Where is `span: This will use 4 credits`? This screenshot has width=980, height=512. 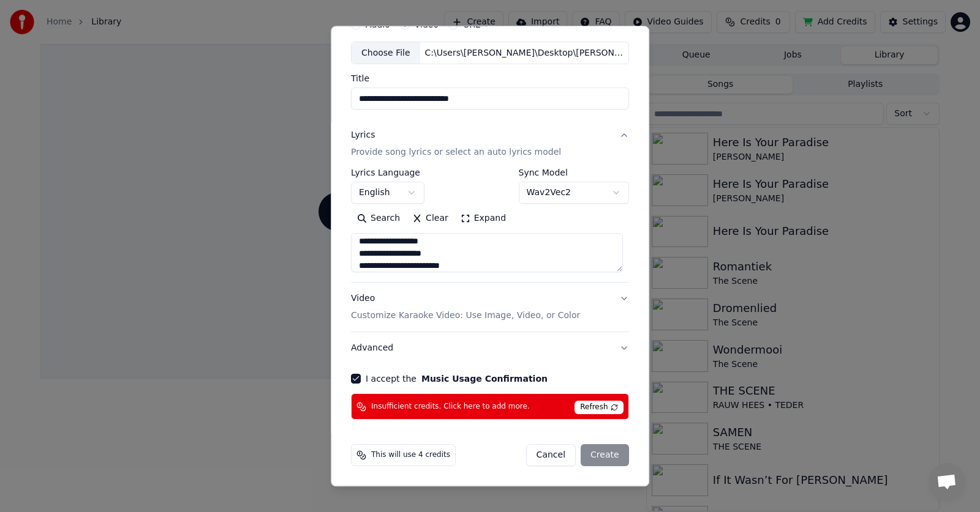 span: This will use 4 credits is located at coordinates (410, 456).